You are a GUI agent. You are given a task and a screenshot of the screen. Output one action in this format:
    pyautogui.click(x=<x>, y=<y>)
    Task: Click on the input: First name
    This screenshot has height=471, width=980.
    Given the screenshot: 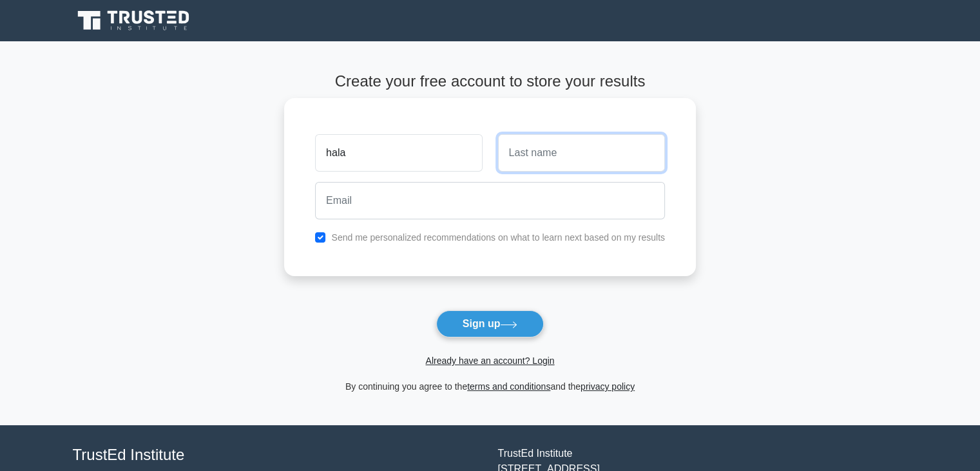 What is the action you would take?
    pyautogui.click(x=398, y=153)
    